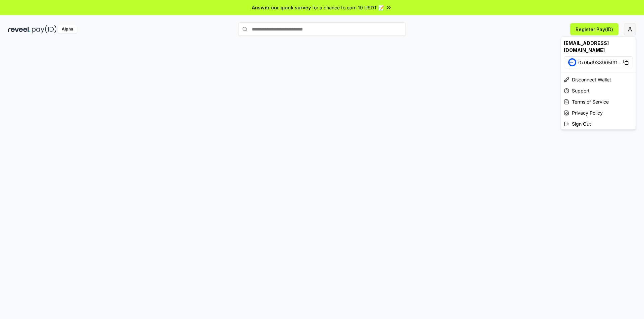 Image resolution: width=644 pixels, height=319 pixels. What do you see at coordinates (572, 62) in the screenshot?
I see `img: Base` at bounding box center [572, 62].